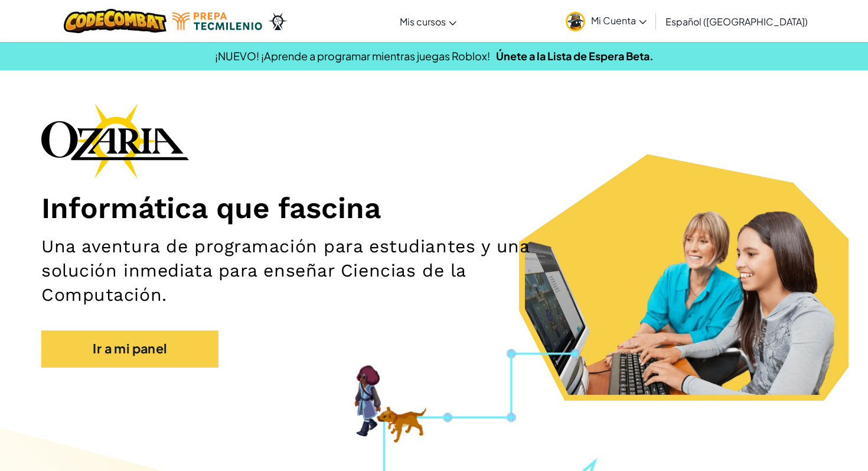 The image size is (868, 471). I want to click on span: Mi Cuenta, so click(619, 20).